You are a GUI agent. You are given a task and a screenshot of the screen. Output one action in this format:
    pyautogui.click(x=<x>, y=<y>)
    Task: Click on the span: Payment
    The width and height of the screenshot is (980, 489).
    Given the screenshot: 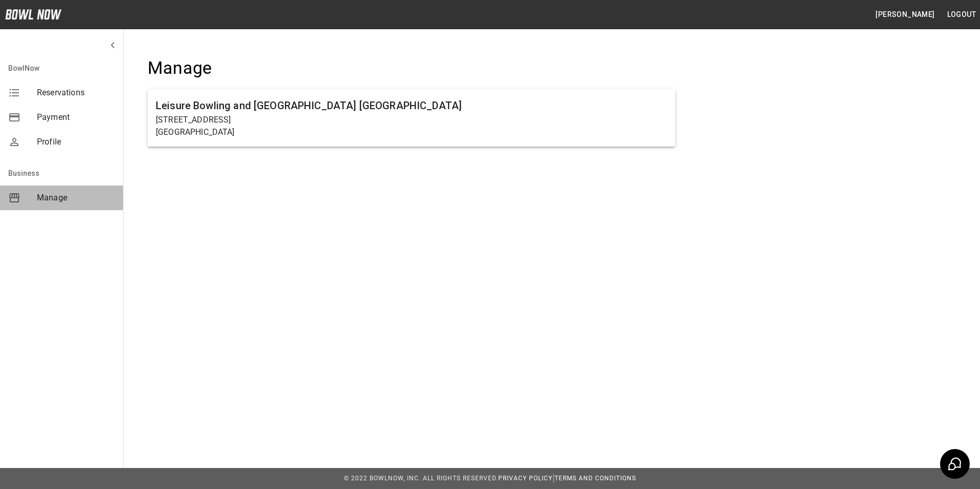 What is the action you would take?
    pyautogui.click(x=76, y=118)
    